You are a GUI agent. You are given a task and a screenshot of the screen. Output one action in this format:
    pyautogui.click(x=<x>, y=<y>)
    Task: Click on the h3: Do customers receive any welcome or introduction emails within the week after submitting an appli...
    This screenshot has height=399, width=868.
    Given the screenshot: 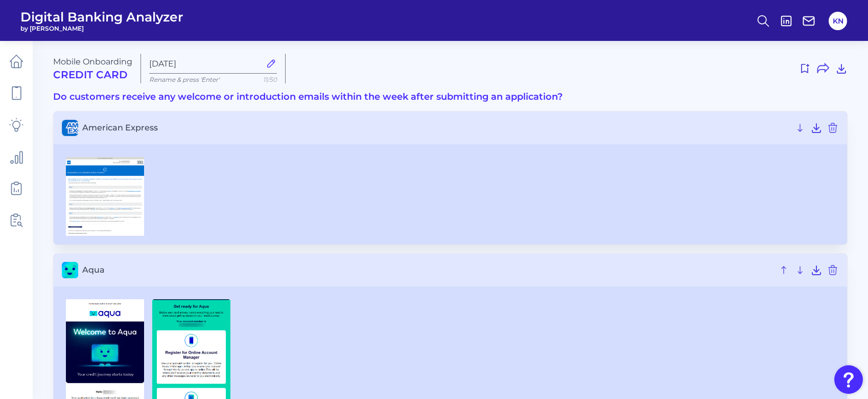 What is the action you would take?
    pyautogui.click(x=450, y=97)
    